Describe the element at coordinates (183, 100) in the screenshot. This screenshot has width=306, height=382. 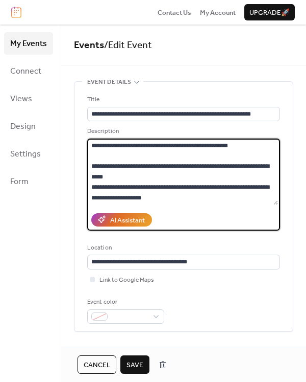
I see `div: Title` at that location.